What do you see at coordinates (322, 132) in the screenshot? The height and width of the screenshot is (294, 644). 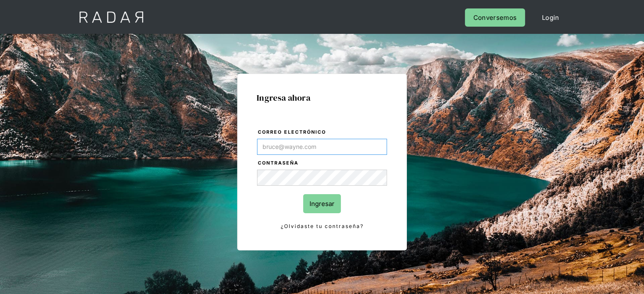 I see `label: Correo electrónico` at bounding box center [322, 132].